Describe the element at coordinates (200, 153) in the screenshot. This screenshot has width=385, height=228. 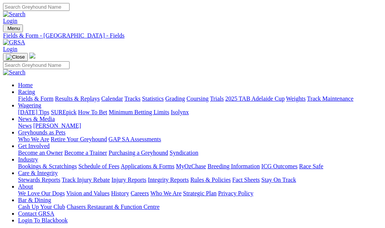
I see `div: Get Involved` at that location.